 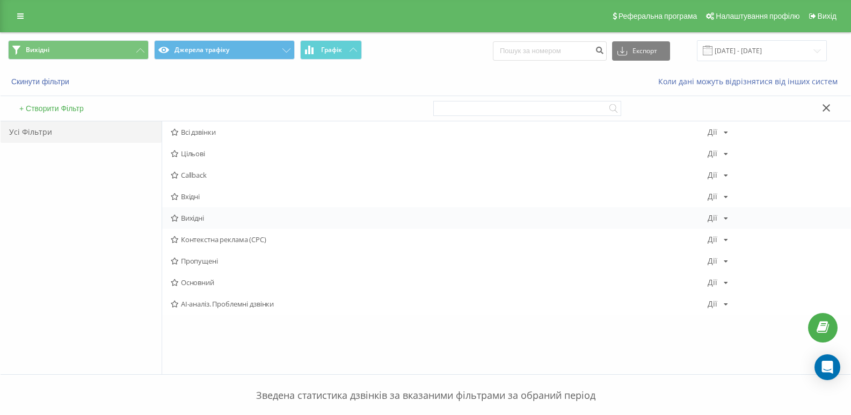 I want to click on a: Коли дані можуть відрізнятися вiд інших систем, so click(x=751, y=81).